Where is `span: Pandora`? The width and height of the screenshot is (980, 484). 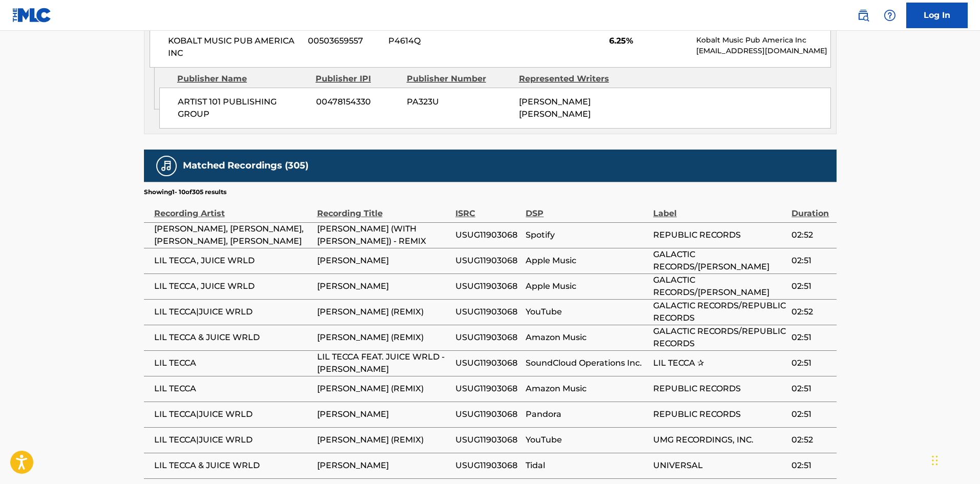
span: Pandora is located at coordinates (587, 414).